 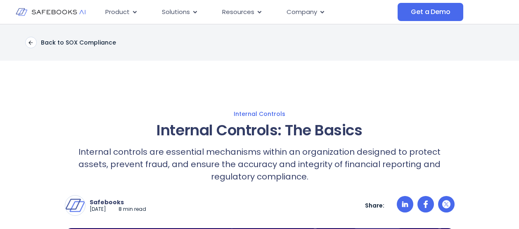 I want to click on div: Menu Toggle, so click(x=248, y=12).